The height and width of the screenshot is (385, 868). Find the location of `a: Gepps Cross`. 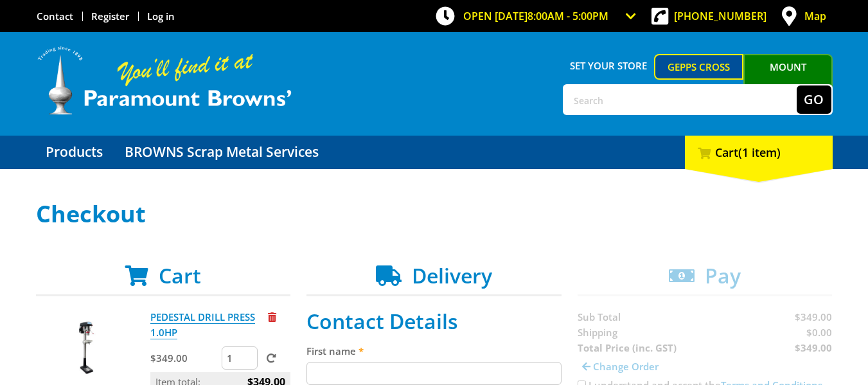

a: Gepps Cross is located at coordinates (698, 67).